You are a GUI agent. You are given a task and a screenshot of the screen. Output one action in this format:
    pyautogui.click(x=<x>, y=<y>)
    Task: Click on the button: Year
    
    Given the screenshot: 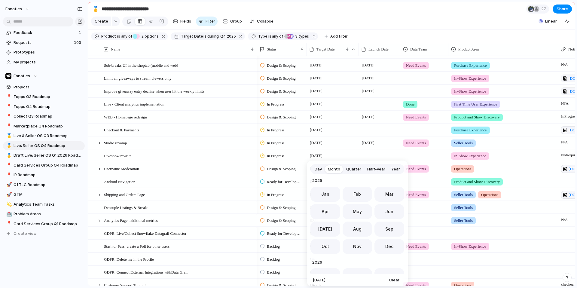 What is the action you would take?
    pyautogui.click(x=396, y=169)
    